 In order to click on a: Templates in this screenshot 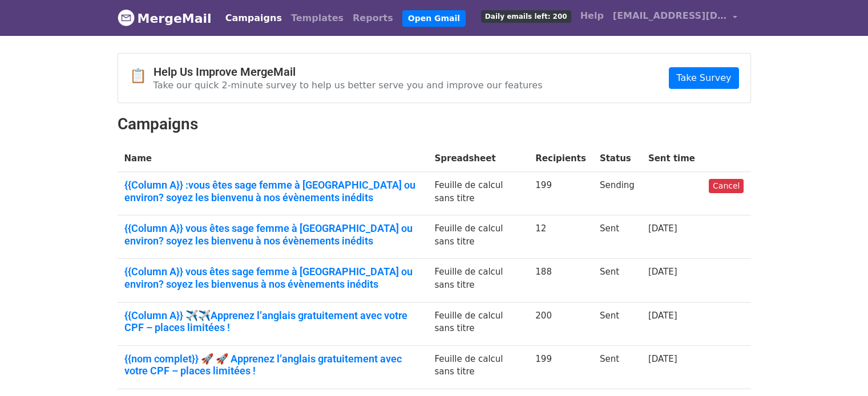, I will do `click(317, 18)`.